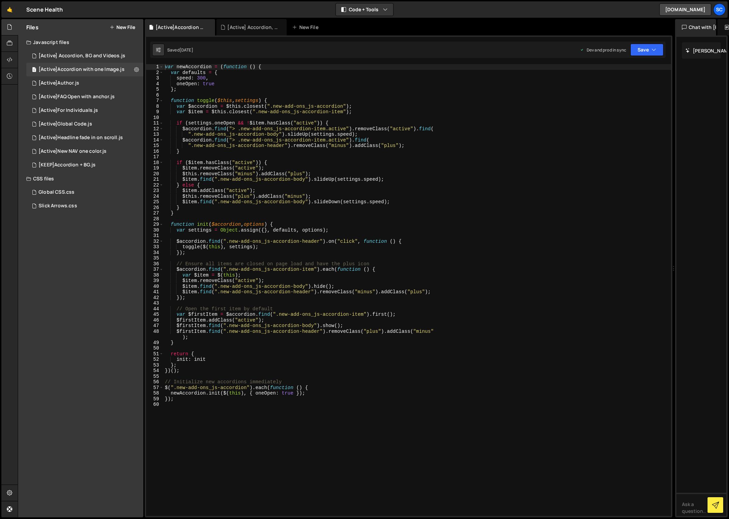  Describe the element at coordinates (155, 129) in the screenshot. I see `div: 12` at that location.